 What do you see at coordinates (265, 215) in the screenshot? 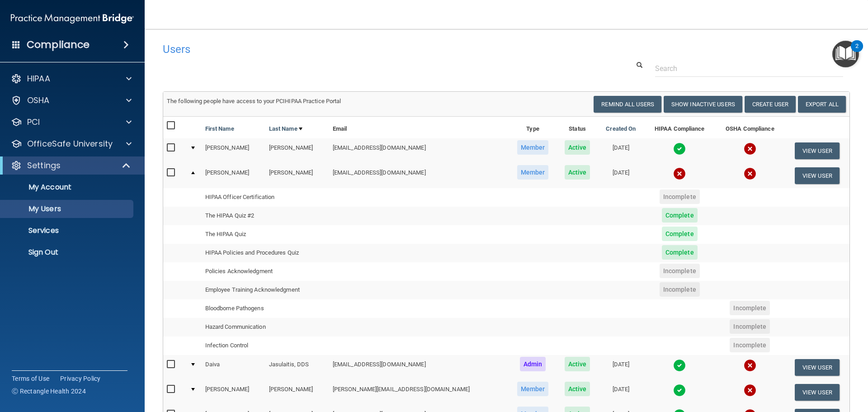
I see `td: The HIPAA Quiz #2` at bounding box center [265, 215].